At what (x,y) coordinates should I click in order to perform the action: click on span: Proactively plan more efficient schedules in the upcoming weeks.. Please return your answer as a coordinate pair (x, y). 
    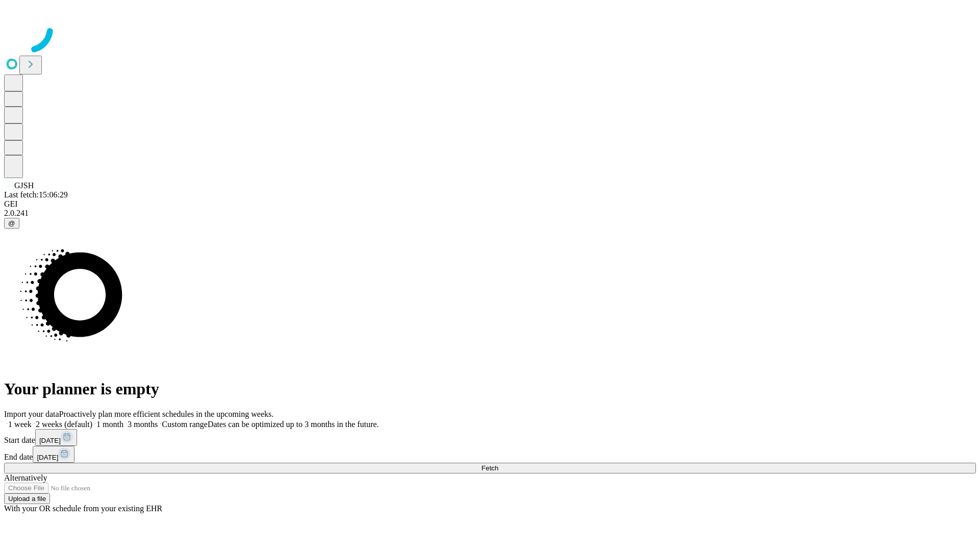
    Looking at the image, I should click on (166, 414).